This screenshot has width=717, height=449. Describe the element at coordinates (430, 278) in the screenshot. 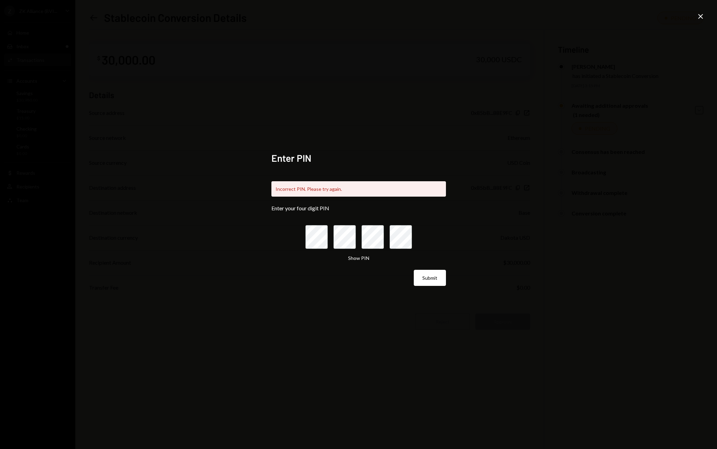

I see `button: Submit` at that location.